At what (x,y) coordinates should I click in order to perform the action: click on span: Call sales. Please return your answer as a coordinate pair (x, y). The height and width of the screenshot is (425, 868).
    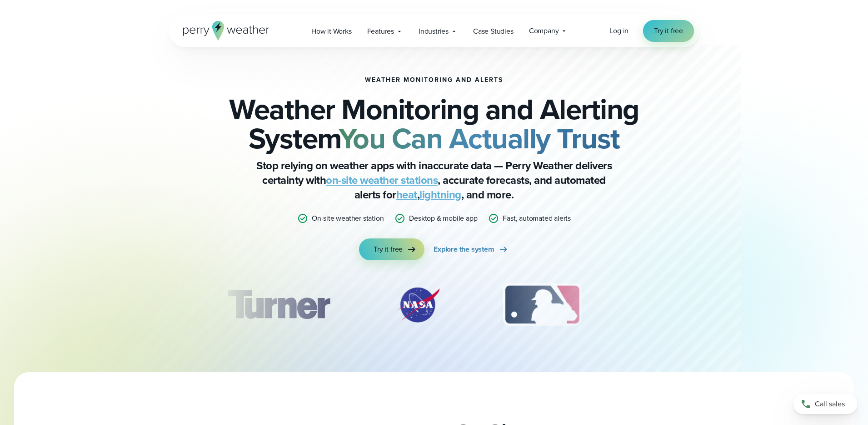
    Looking at the image, I should click on (830, 404).